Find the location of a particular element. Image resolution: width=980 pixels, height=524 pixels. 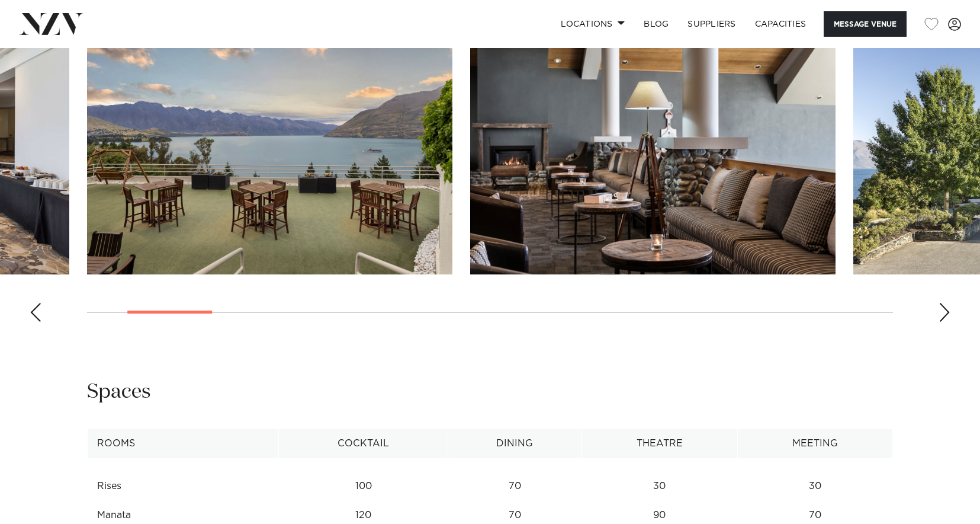

th: Theatre is located at coordinates (660, 444).